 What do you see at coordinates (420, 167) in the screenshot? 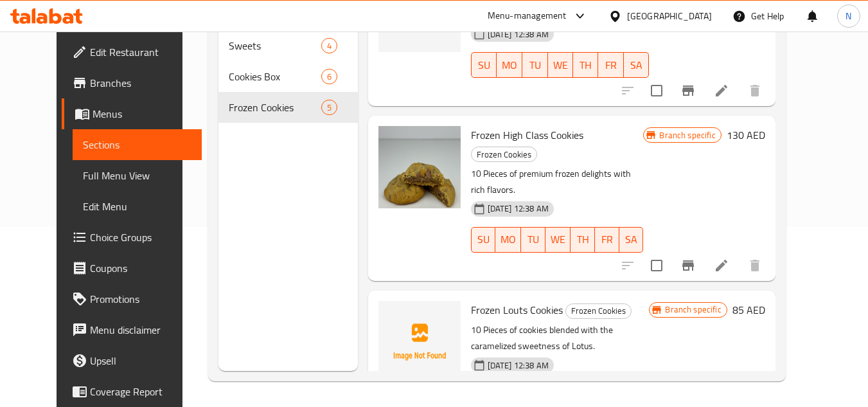
I see `img: Frozen High Class Cookies` at bounding box center [420, 167].